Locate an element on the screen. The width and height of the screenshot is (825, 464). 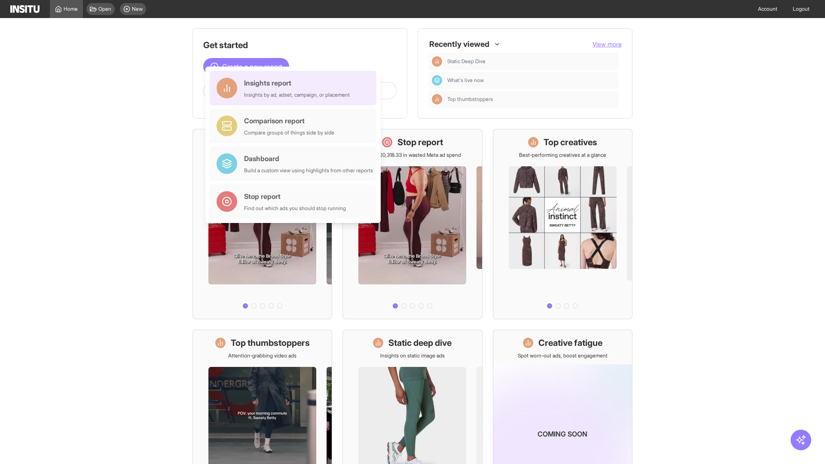
div: Insights report is located at coordinates (297, 83).